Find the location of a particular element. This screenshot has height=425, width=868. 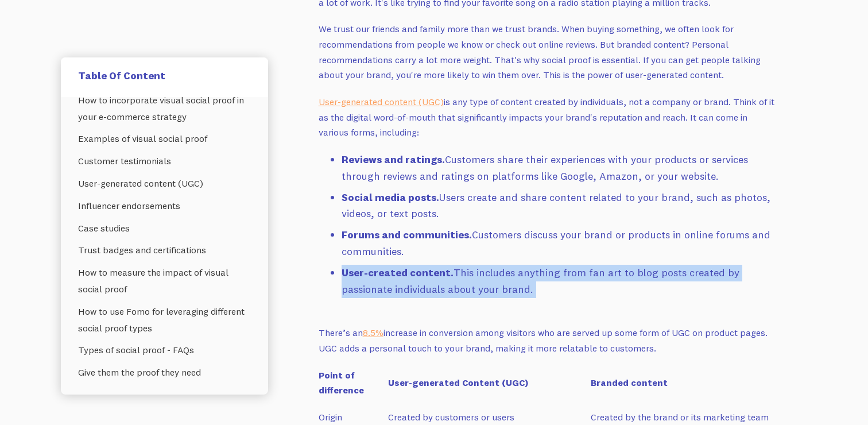

strong: User-created content. is located at coordinates (397, 272).